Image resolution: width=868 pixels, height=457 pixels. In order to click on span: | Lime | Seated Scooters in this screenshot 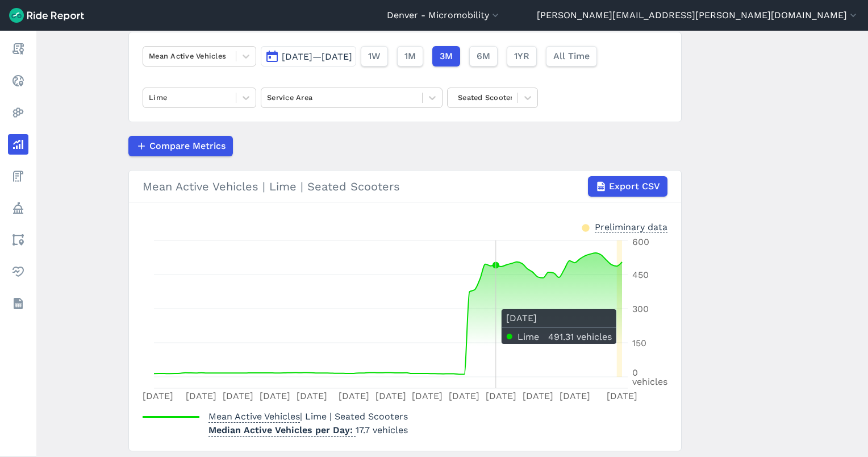, I will do `click(308, 416)`.